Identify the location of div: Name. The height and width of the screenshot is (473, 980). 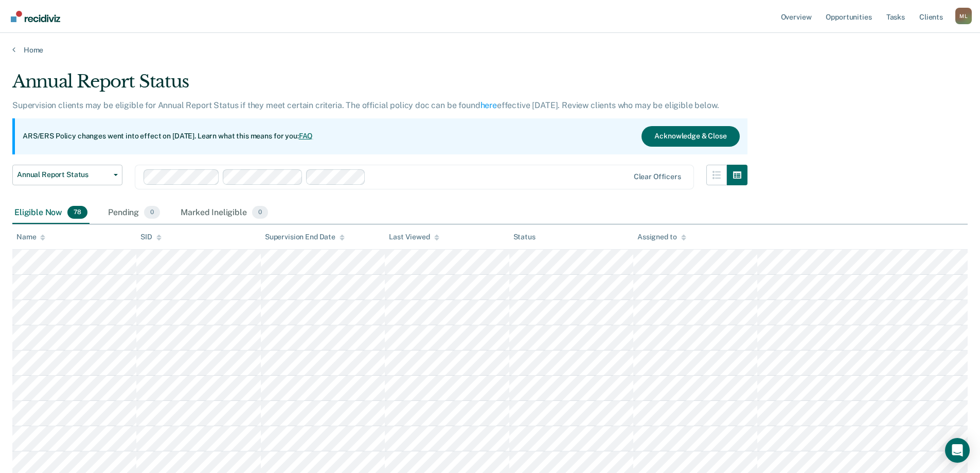
(31, 237).